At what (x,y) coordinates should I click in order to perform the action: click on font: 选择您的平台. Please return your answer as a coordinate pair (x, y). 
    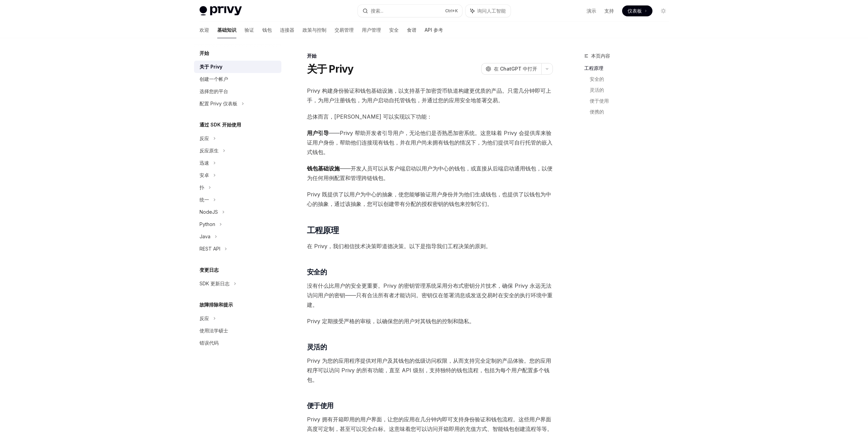
    Looking at the image, I should click on (214, 91).